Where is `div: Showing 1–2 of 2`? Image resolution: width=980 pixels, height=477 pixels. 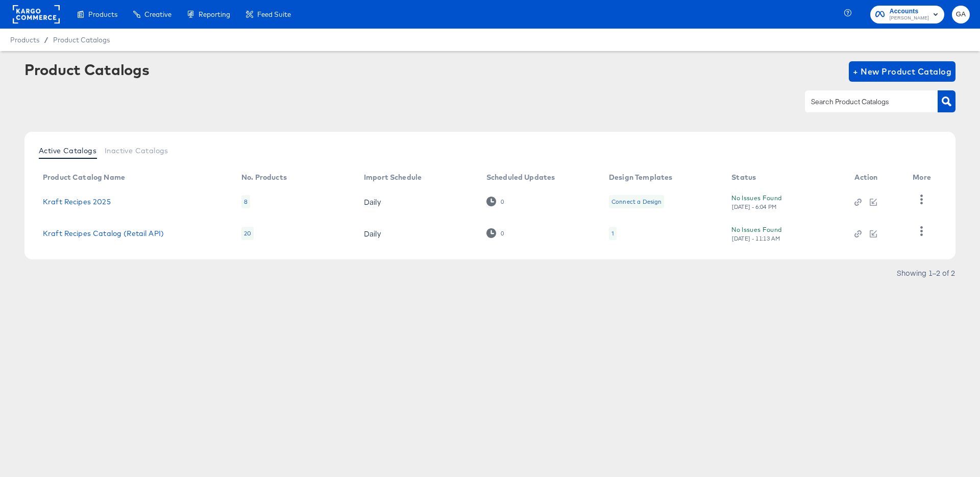 div: Showing 1–2 of 2 is located at coordinates (926, 272).